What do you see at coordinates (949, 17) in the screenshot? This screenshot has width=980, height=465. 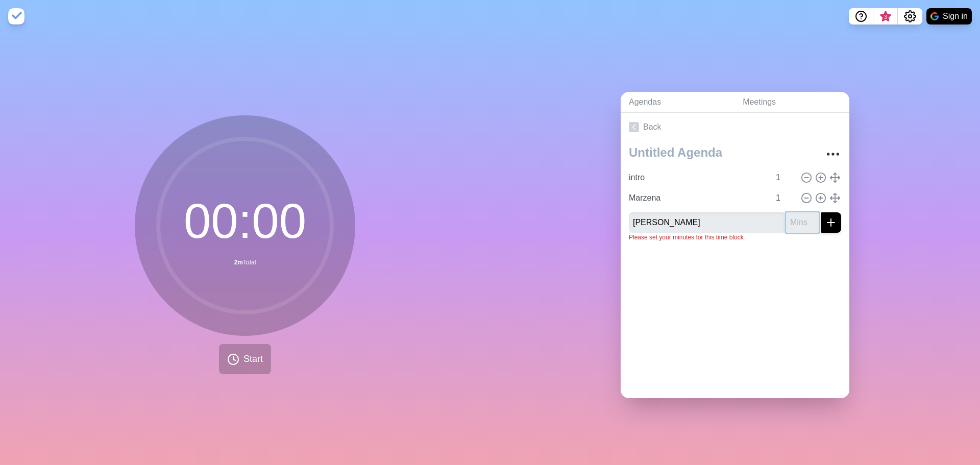 I see `button: Sign in` at bounding box center [949, 17].